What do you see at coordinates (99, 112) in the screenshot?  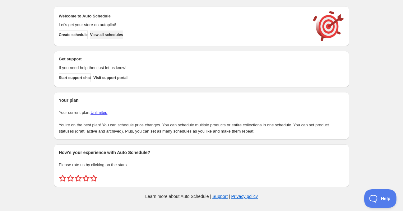 I see `a: Unlimited` at bounding box center [99, 112].